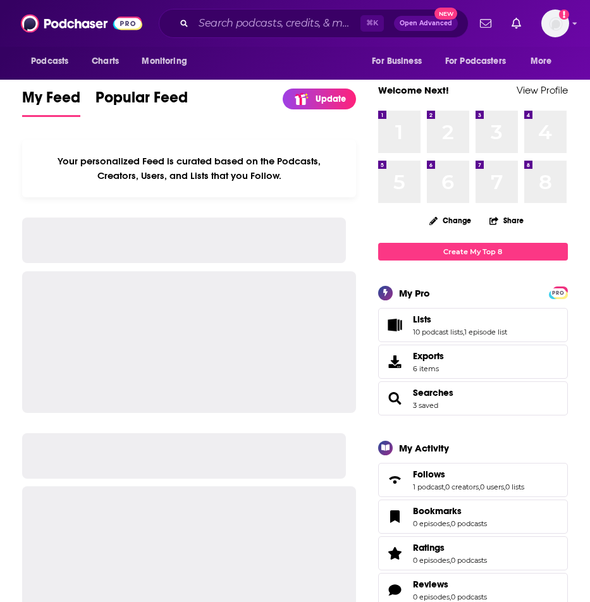 This screenshot has width=590, height=602. Describe the element at coordinates (413, 90) in the screenshot. I see `a: Welcome Next!` at that location.